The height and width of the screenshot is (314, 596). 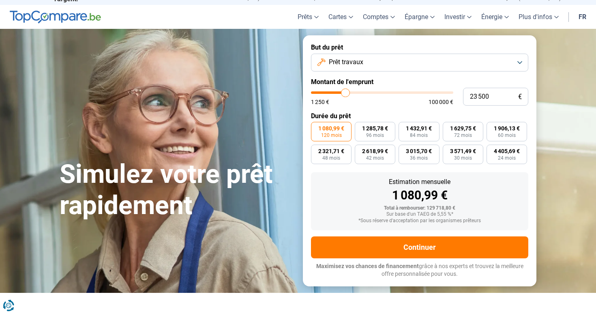 What do you see at coordinates (375, 158) in the screenshot?
I see `span: 42 mois` at bounding box center [375, 158].